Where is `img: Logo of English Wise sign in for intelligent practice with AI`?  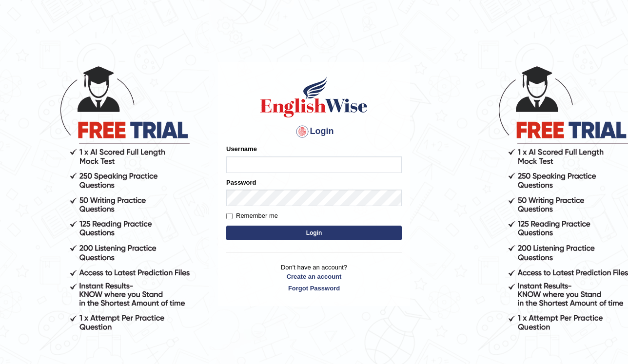
img: Logo of English Wise sign in for intelligent practice with AI is located at coordinates (314, 97).